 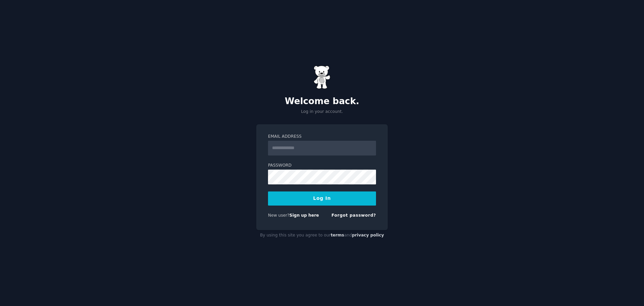 I want to click on a: Forgot password?, so click(x=353, y=215).